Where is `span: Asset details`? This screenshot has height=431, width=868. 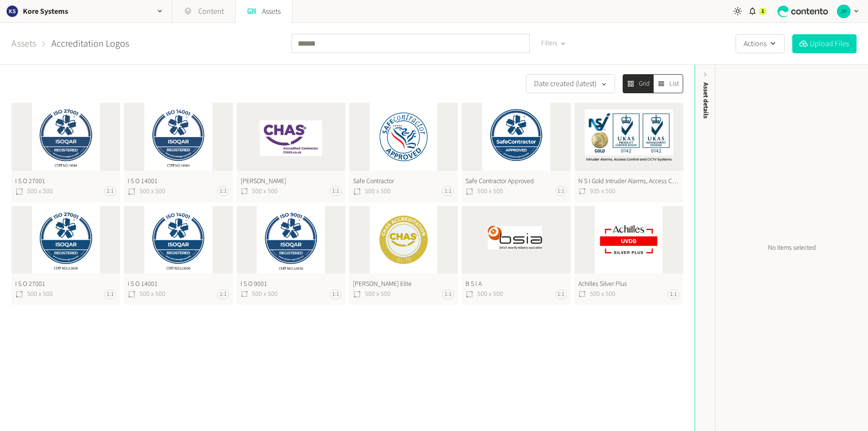
span: Asset details is located at coordinates (706, 101).